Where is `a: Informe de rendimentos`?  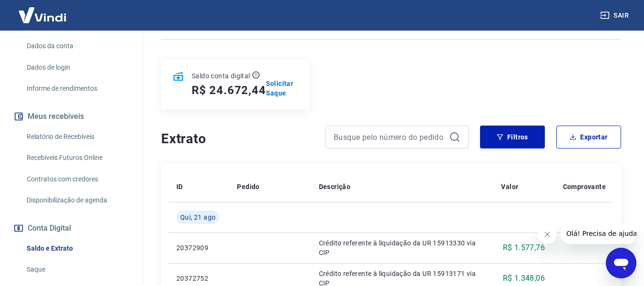
a: Informe de rendimentos is located at coordinates (76, 88).